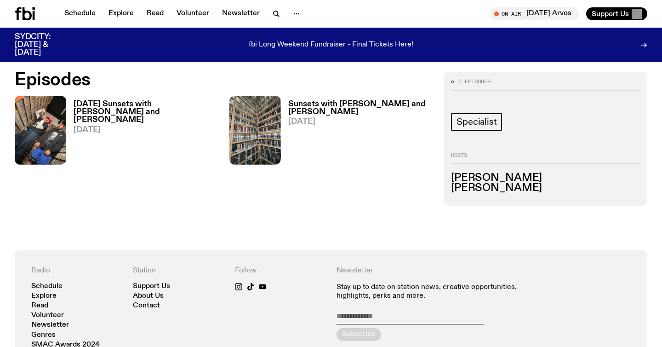 This screenshot has height=347, width=662. I want to click on a: Support Us, so click(151, 286).